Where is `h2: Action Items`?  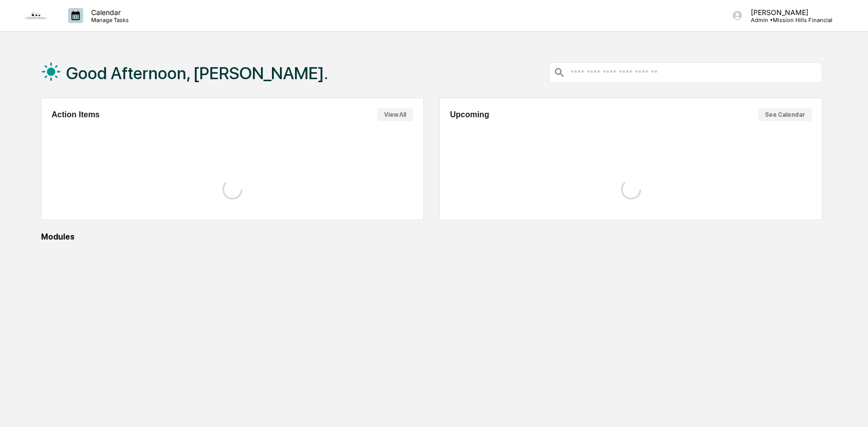 h2: Action Items is located at coordinates (76, 115).